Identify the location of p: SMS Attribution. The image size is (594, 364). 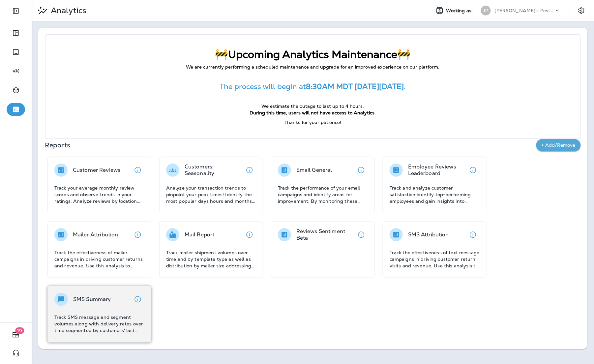
(428, 235).